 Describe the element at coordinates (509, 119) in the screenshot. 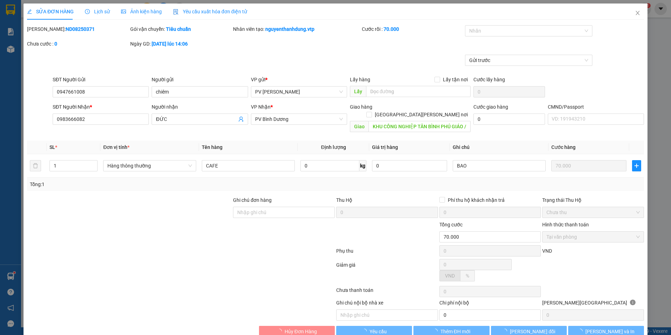

I see `input: Cước giao hàng` at that location.